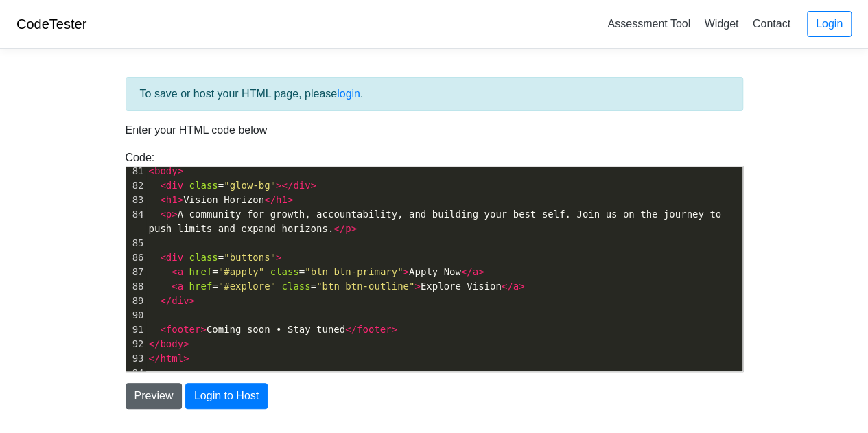 This screenshot has height=433, width=868. I want to click on span: A community for growth, accountability, and building your best self. Join us on the journey to pu..., so click(437, 221).